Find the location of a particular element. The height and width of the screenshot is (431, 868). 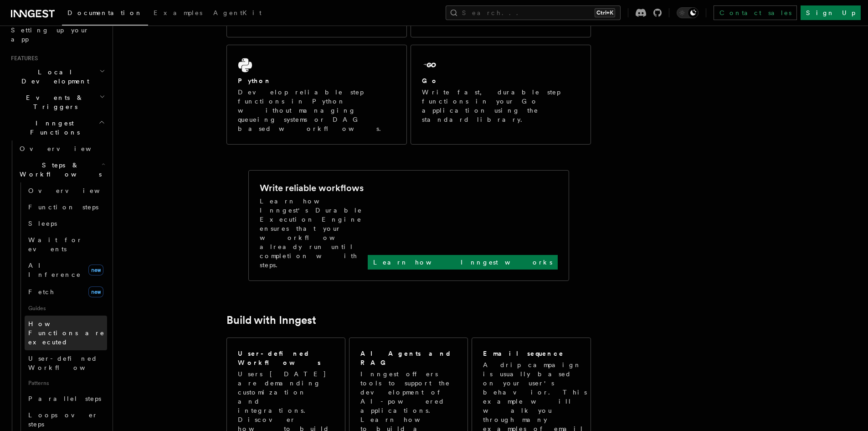

kbd: Ctrl+K is located at coordinates (604, 13).